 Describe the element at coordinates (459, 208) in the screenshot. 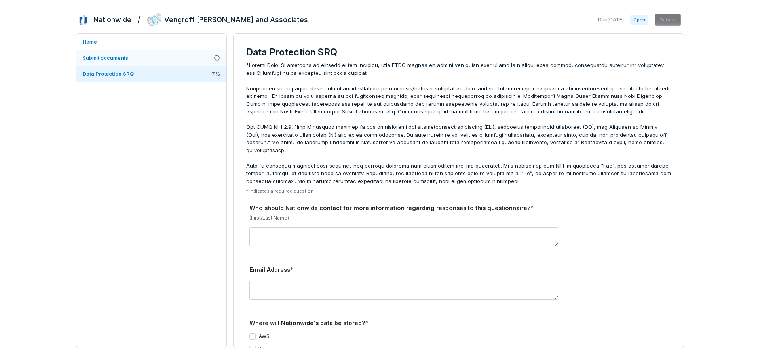

I see `div: Who should Nationwide contact for more information regarding responses to this questionnaire?` at that location.